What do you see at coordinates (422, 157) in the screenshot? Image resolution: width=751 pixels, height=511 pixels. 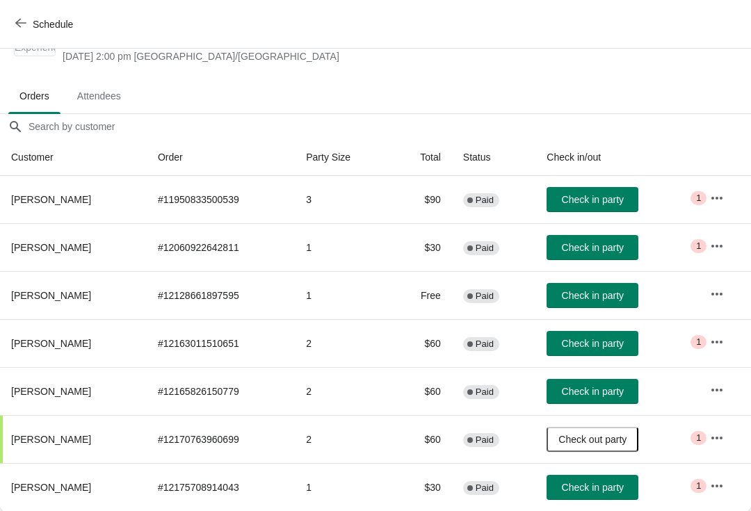 I see `th: Total` at bounding box center [422, 157].